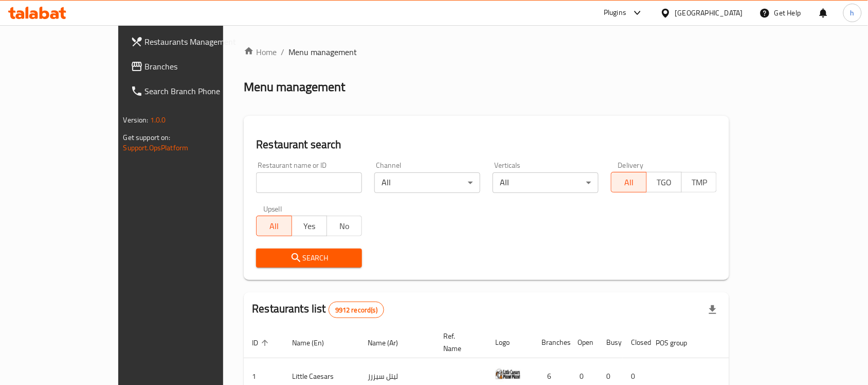 The image size is (868, 385). Describe the element at coordinates (345, 226) in the screenshot. I see `span: No` at that location.